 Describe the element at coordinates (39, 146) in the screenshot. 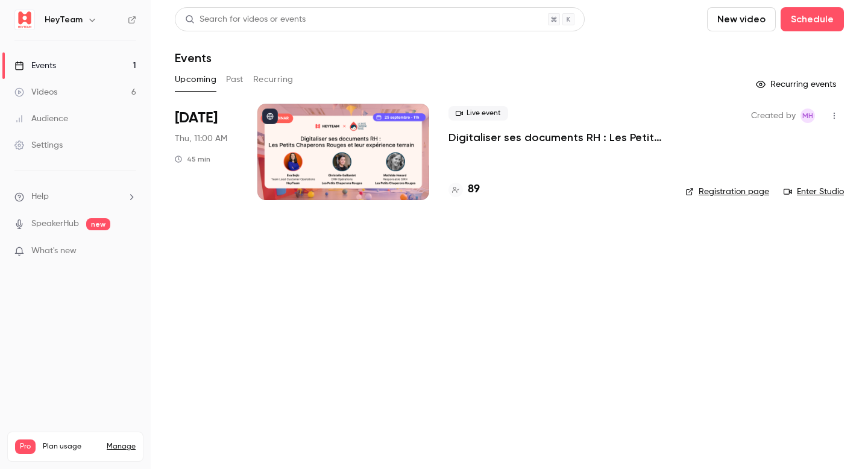

I see `div: Settings` at that location.